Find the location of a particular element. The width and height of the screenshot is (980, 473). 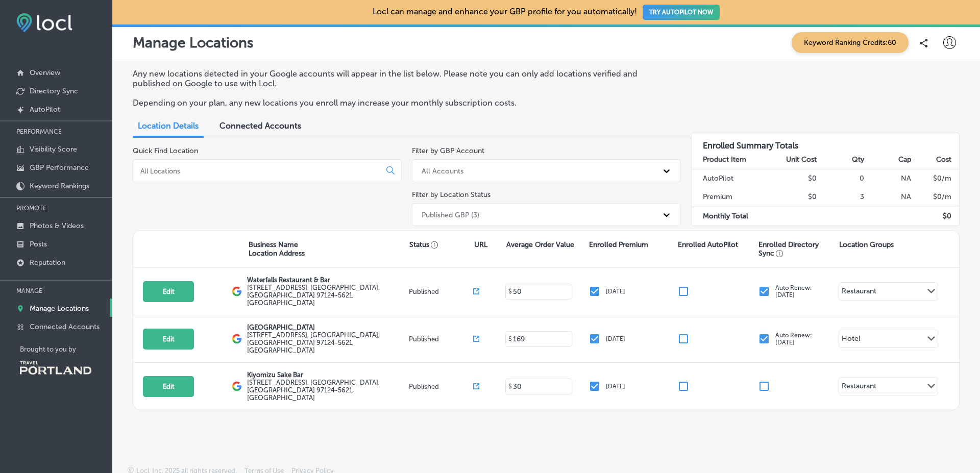

td: Premium is located at coordinates (731, 197).